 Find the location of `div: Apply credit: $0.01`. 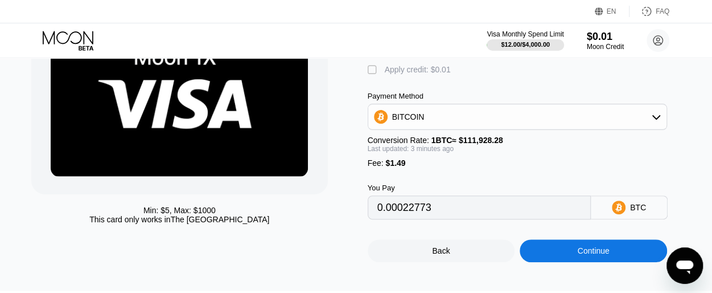

div: Apply credit: $0.01 is located at coordinates (418, 69).